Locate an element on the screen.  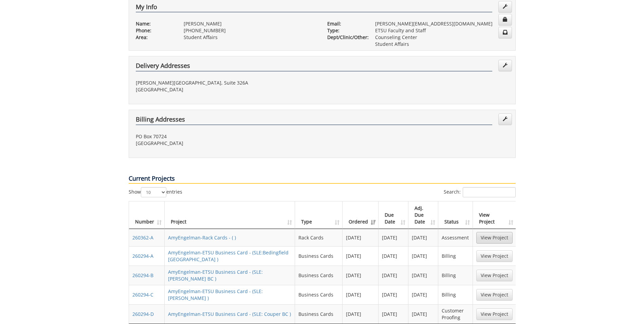
a: 260294-B is located at coordinates (143, 274).